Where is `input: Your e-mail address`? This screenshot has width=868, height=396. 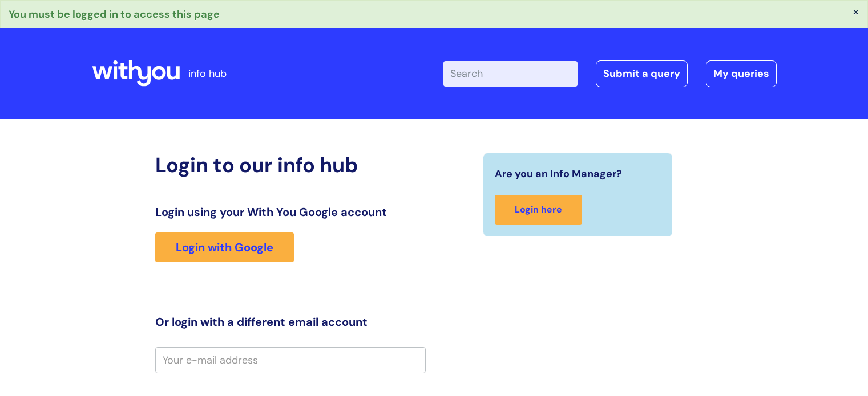
input: Your e-mail address is located at coordinates (291, 361).